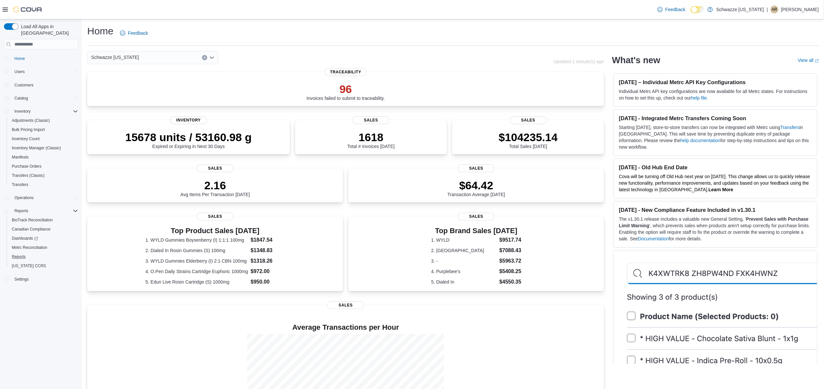 This screenshot has height=389, width=824. What do you see at coordinates (44, 121) in the screenshot?
I see `span: Adjustments (Classic)` at bounding box center [44, 121].